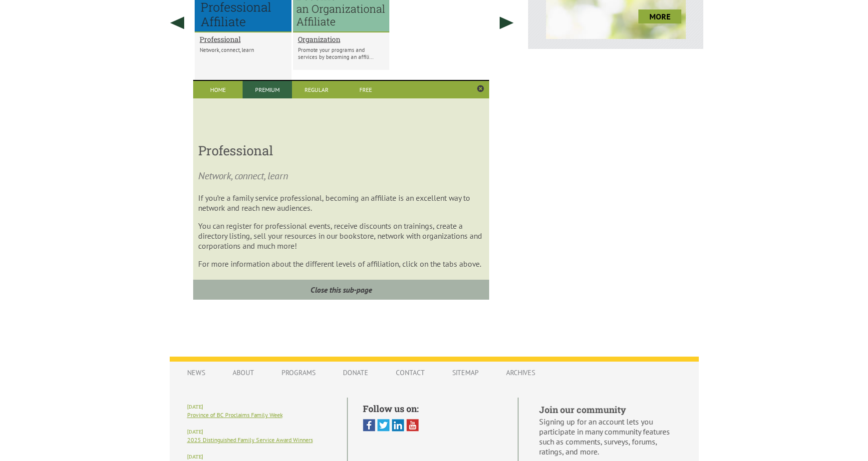  I want to click on a: Free, so click(366, 89).